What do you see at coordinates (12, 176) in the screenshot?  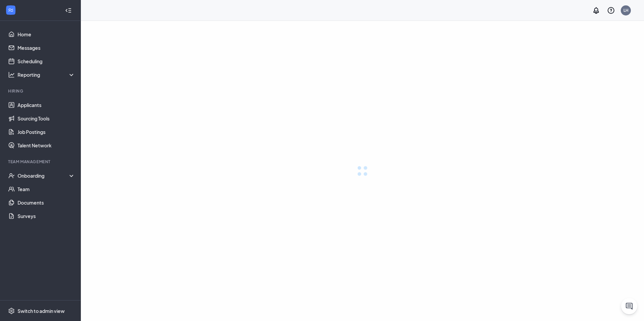 I see `svg: UserCheck` at bounding box center [12, 176].